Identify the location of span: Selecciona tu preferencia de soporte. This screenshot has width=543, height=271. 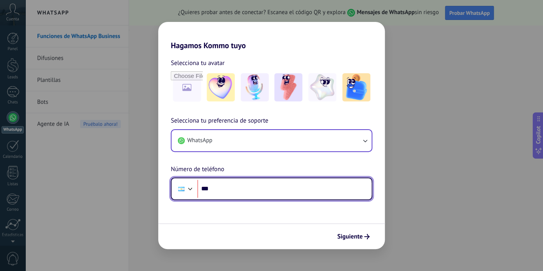
(220, 121).